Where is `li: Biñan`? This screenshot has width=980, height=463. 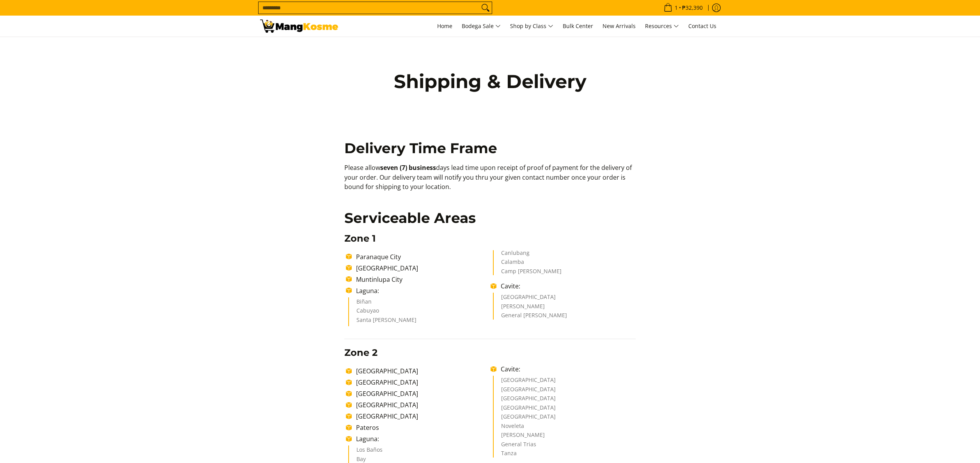 li: Biñan is located at coordinates (420, 304).